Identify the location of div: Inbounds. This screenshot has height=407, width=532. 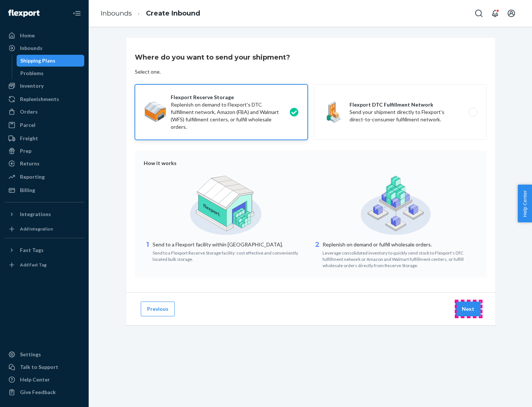
(31, 49).